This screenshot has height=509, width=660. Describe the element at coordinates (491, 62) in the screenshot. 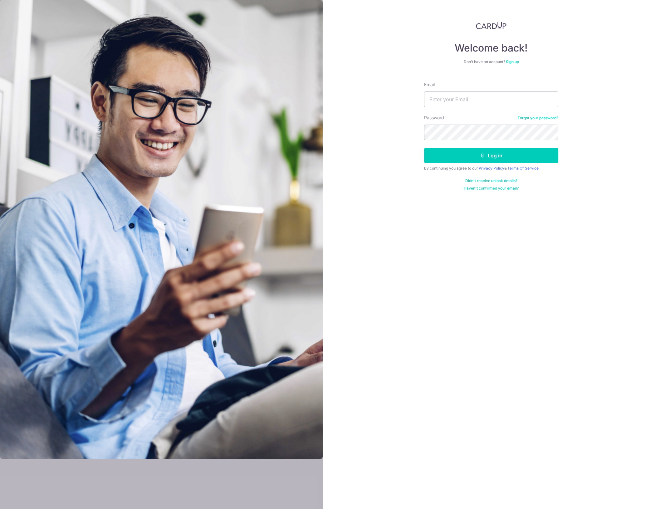

I see `div: Don’t have an account?` at that location.